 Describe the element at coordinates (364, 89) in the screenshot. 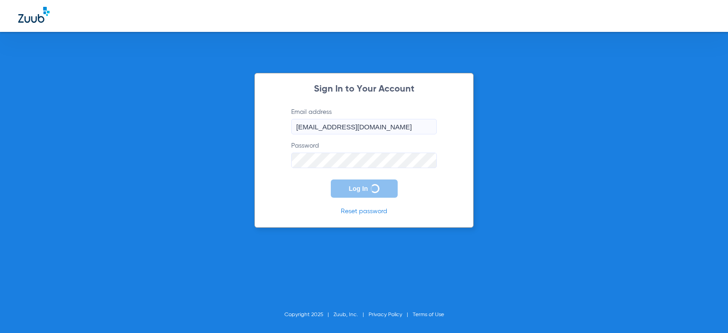

I see `h2: Sign In to Your Account` at that location.